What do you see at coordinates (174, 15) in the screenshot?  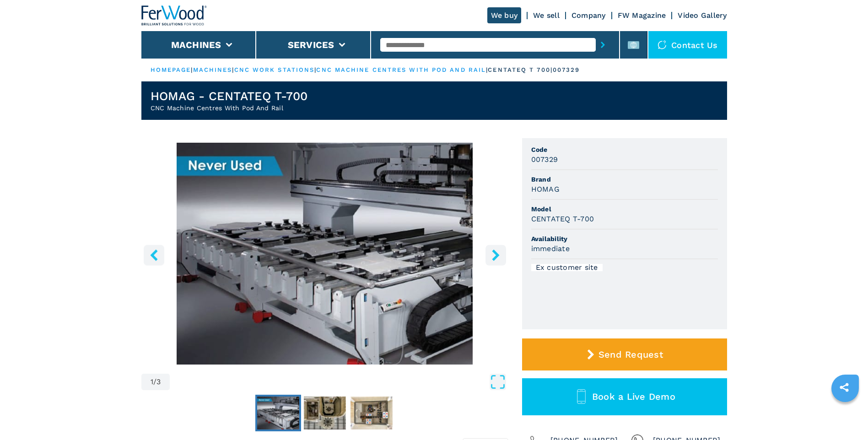 I see `img: Ferwood` at bounding box center [174, 15].